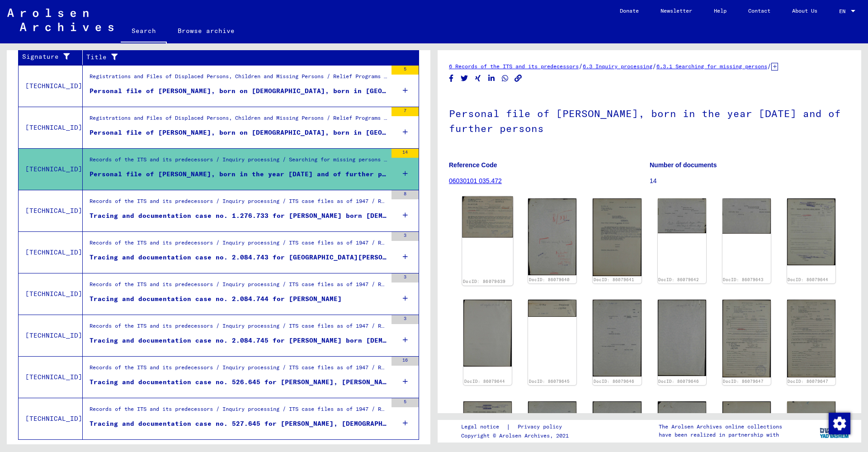 Image resolution: width=868 pixels, height=452 pixels. Describe the element at coordinates (743, 279) in the screenshot. I see `a: DocID: 86079643` at that location.